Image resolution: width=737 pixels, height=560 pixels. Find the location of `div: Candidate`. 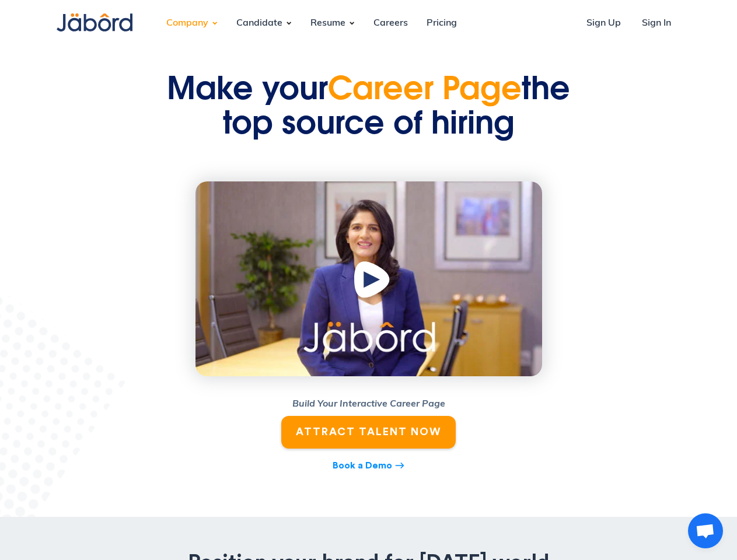

div: Candidate is located at coordinates (259, 23).